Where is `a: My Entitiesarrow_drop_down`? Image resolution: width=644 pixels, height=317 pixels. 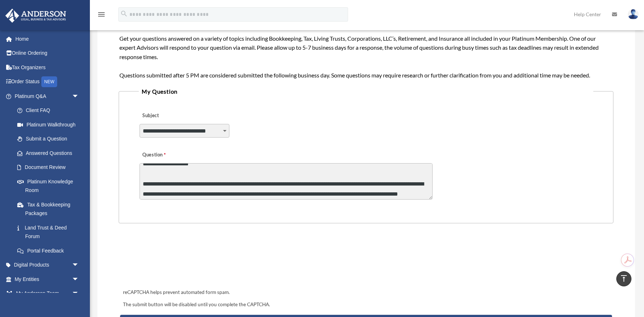
a: My Entitiesarrow_drop_down is located at coordinates (48, 279).